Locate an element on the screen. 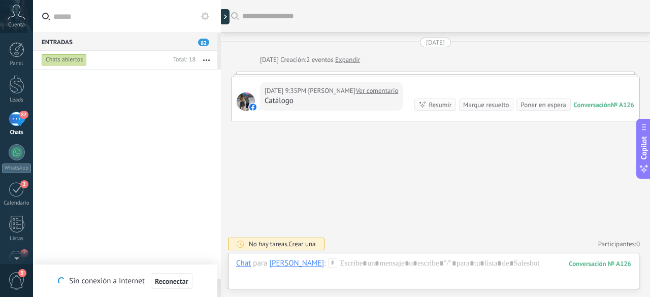  div: Leads is located at coordinates (17, 100).